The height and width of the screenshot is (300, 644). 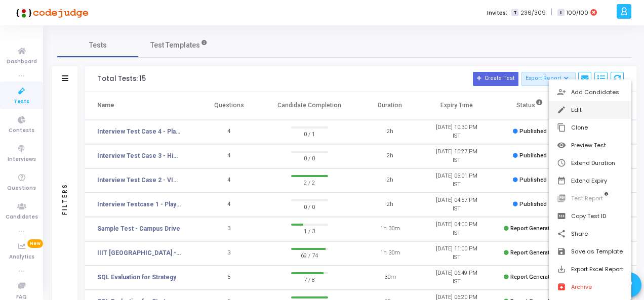 I want to click on mat-icon: save, so click(x=562, y=252).